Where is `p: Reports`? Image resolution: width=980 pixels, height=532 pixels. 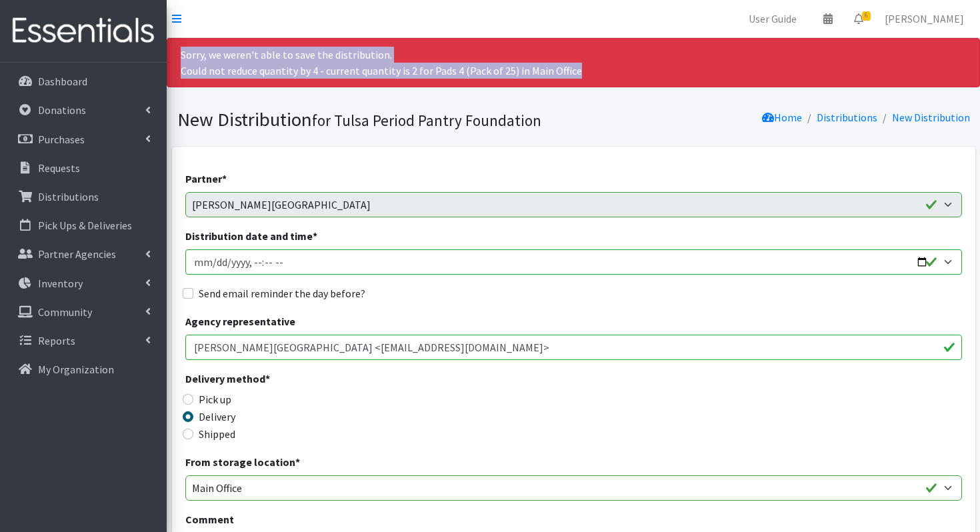
p: Reports is located at coordinates (57, 340).